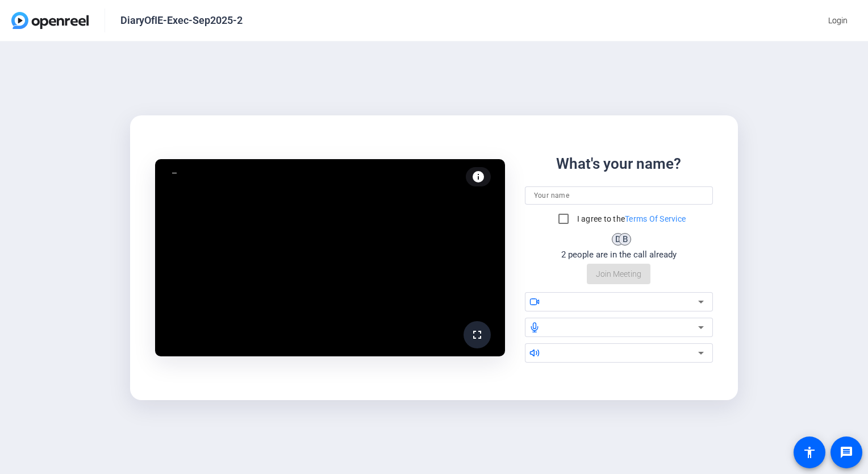 The width and height of the screenshot is (868, 474). Describe the element at coordinates (619, 254) in the screenshot. I see `div: 2 people are in the call already` at that location.